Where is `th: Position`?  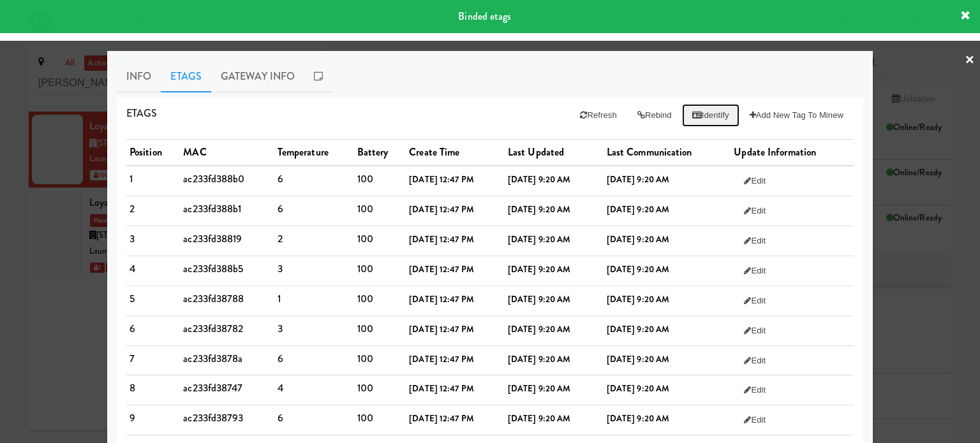 th: Position is located at coordinates (153, 152).